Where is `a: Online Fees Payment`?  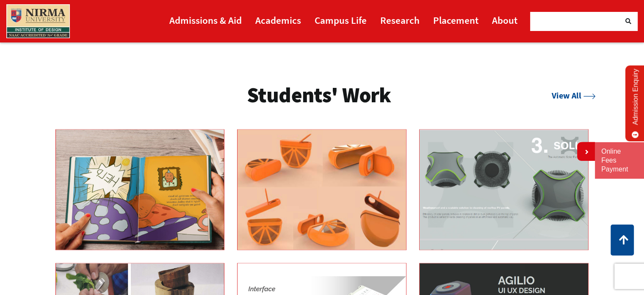 a: Online Fees Payment is located at coordinates (620, 161).